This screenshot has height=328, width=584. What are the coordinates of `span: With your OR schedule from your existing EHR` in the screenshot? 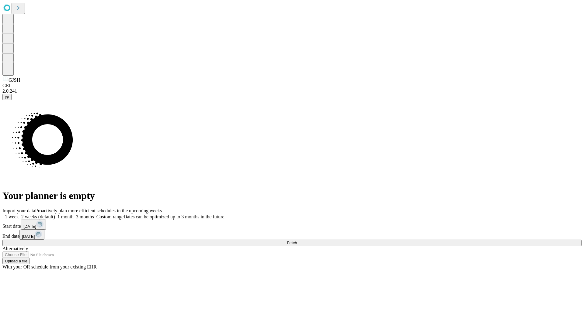 It's located at (50, 267).